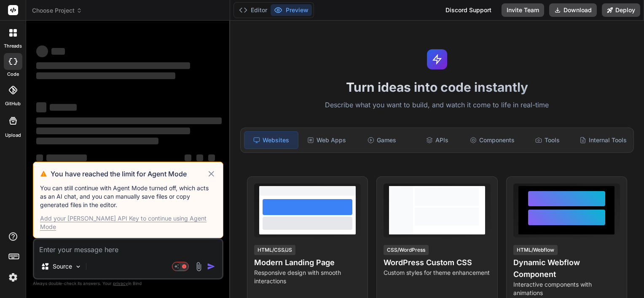  What do you see at coordinates (128, 197) in the screenshot?
I see `p: You can still continue with Agent Mode turned off, which acts as an AI chat, and you can manually...` at bounding box center [128, 197].